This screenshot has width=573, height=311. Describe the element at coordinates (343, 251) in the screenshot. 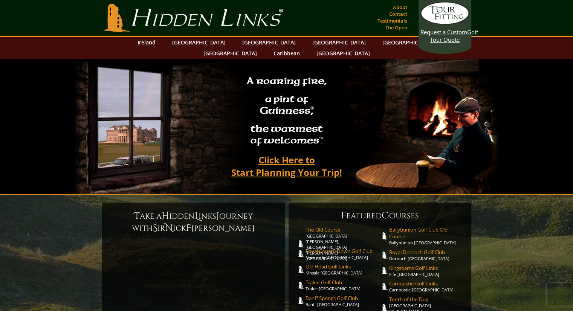

I see `span: Royal County Down Golf Club` at that location.